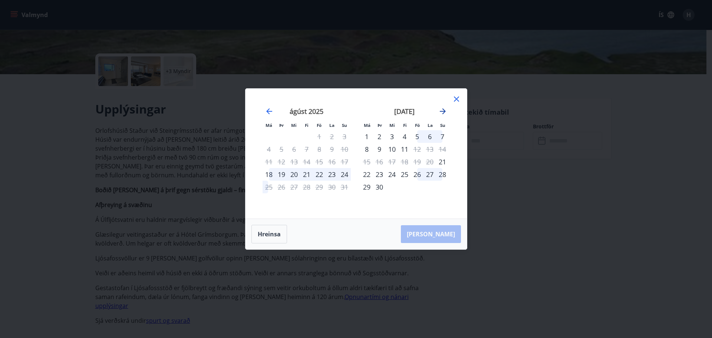 This screenshot has height=338, width=712. I want to click on td: Choose mánudagur, 18. ágúst 2025 as your check-in date. It’s available., so click(269, 174).